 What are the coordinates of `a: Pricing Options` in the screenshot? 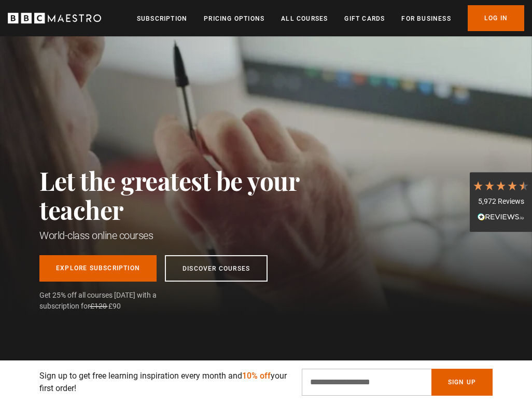 It's located at (234, 19).